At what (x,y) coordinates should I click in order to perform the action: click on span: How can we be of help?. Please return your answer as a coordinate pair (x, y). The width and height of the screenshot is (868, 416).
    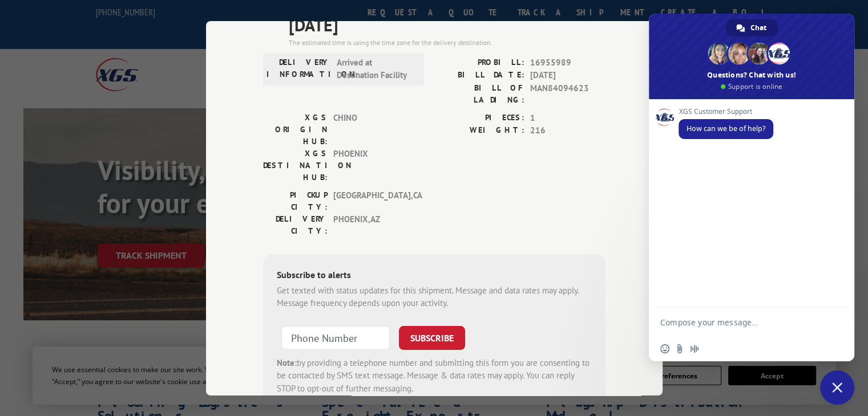
    Looking at the image, I should click on (726, 128).